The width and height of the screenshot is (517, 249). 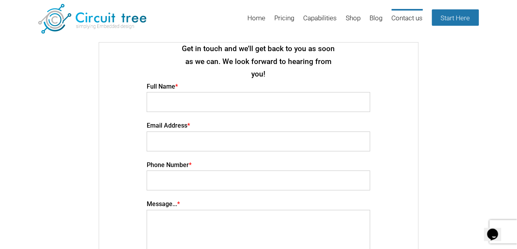 What do you see at coordinates (258, 204) in the screenshot?
I see `h4: Message...` at bounding box center [258, 204].